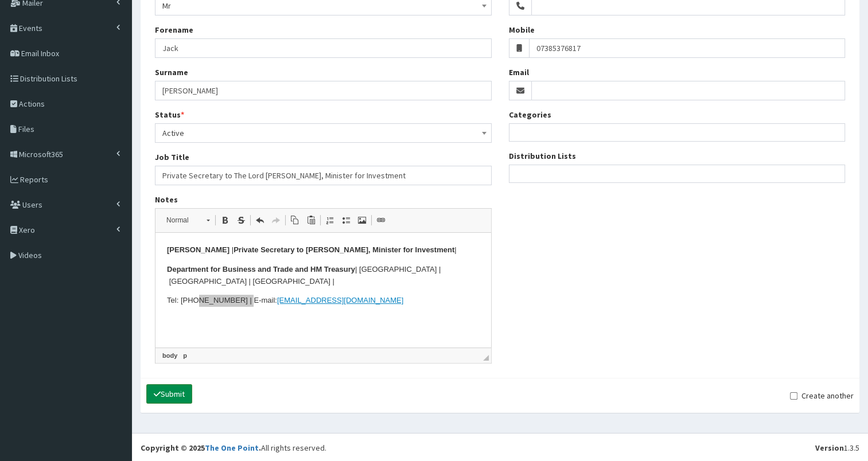 This screenshot has width=868, height=461. What do you see at coordinates (822, 396) in the screenshot?
I see `label: Create another` at bounding box center [822, 396].